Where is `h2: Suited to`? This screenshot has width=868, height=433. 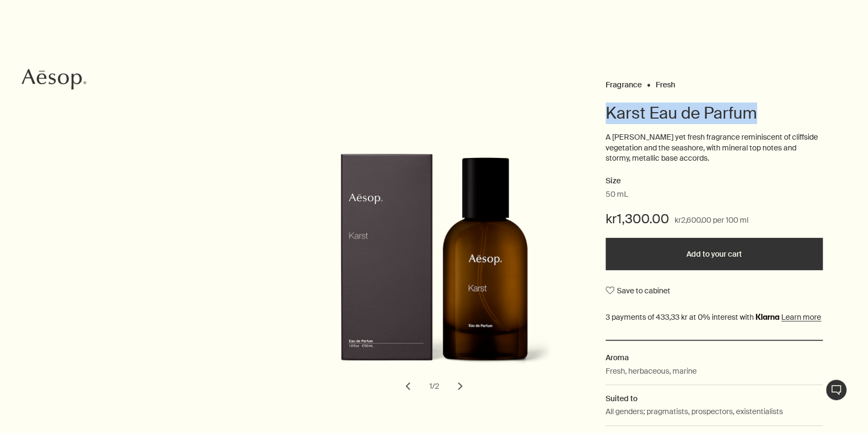 h2: Suited to is located at coordinates (714, 398).